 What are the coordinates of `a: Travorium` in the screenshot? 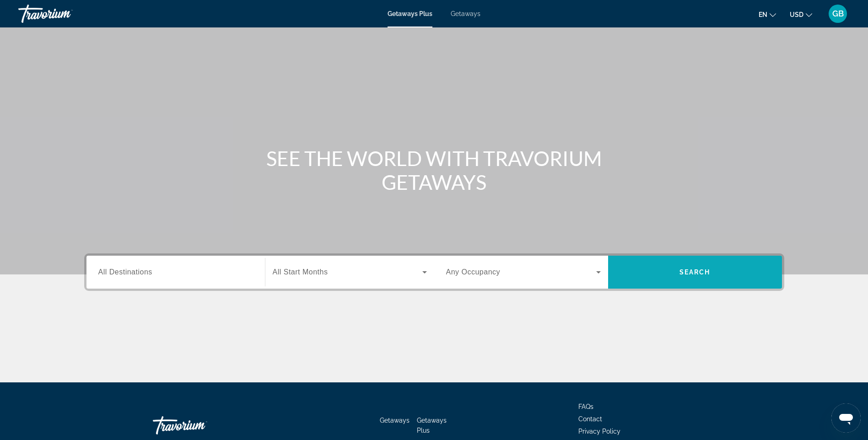 It's located at (64, 13).